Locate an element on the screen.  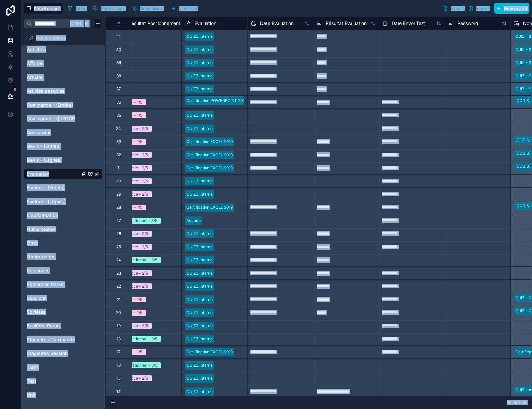
span: Tarifs is located at coordinates (33, 367).